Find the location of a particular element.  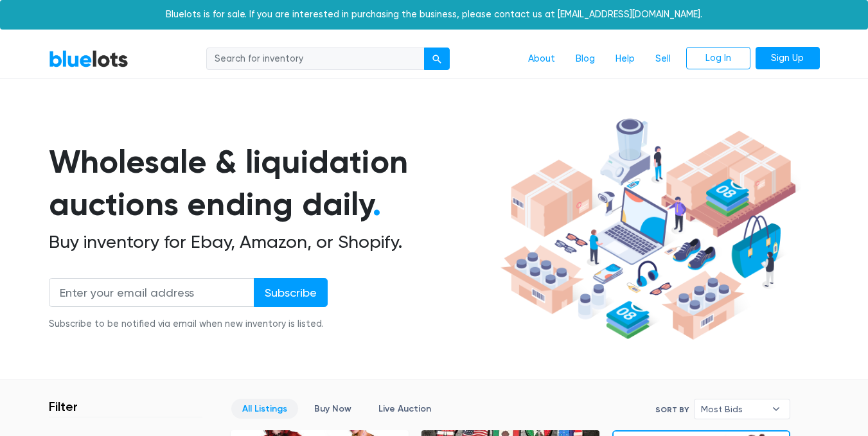

a: Log In is located at coordinates (718, 59).